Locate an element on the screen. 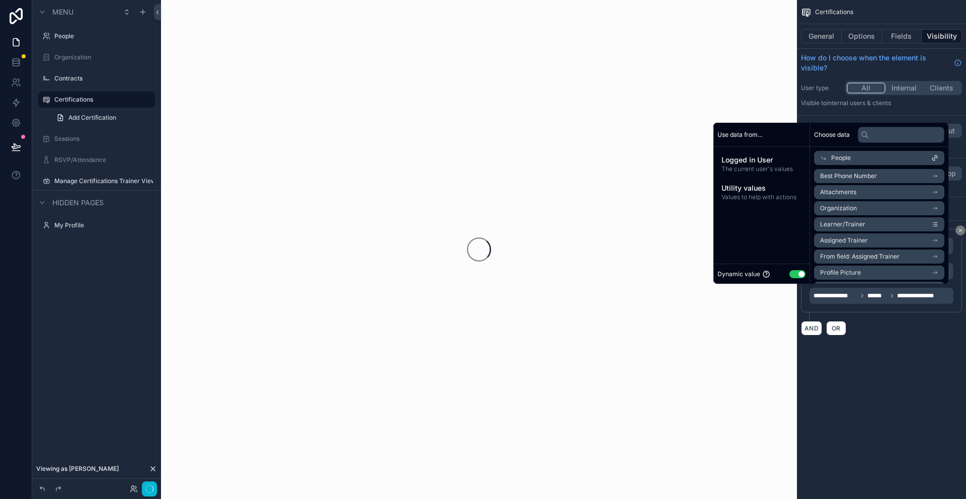  span: Values to help with actions is located at coordinates (761, 197).